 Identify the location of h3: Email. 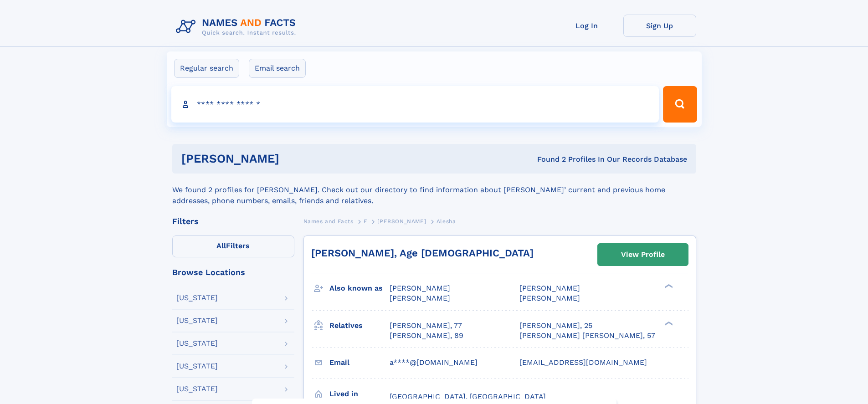
(360, 363).